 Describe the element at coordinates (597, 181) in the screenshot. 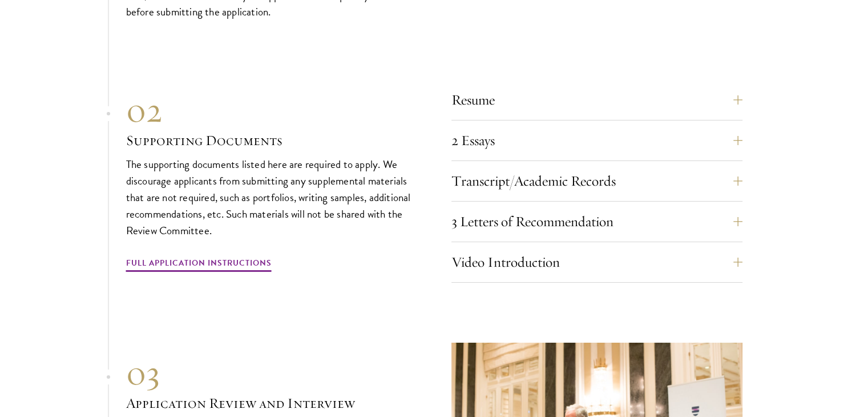

I see `button: Transcript/Academic Records` at that location.